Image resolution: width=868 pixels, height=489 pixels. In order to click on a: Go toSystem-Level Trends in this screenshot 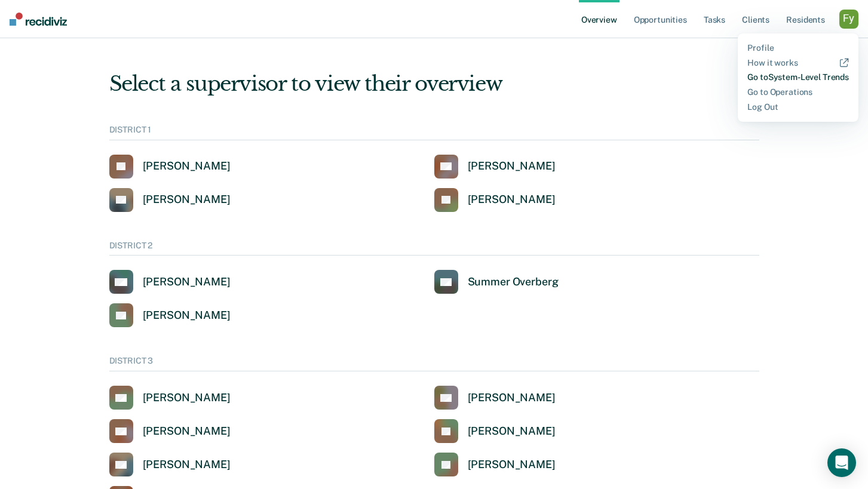, I will do `click(798, 77)`.